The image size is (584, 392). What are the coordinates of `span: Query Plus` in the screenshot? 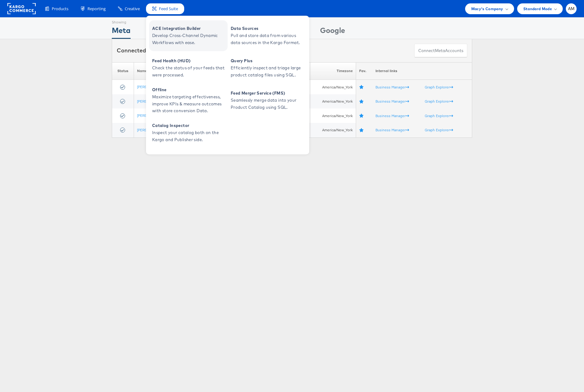 It's located at (268, 61).